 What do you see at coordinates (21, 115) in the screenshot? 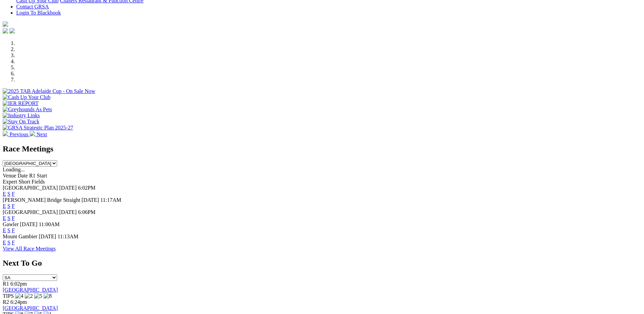
I see `img: Industry Links` at bounding box center [21, 115].